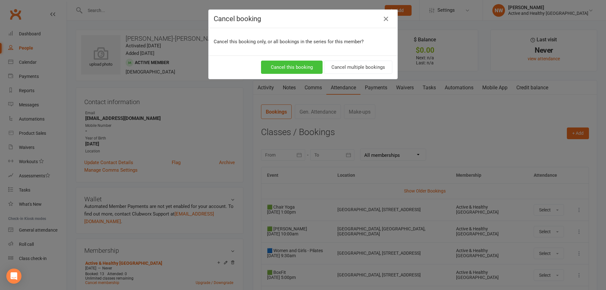 This screenshot has width=606, height=290. Describe the element at coordinates (292, 67) in the screenshot. I see `button: Cancel this booking` at that location.